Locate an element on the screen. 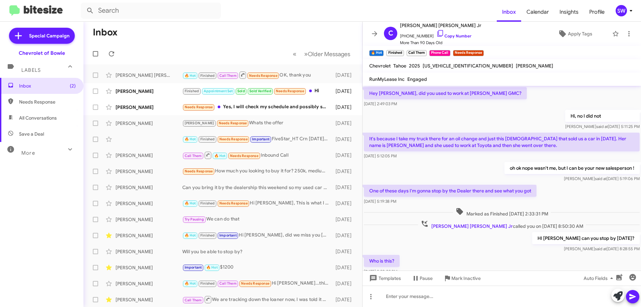 This screenshot has height=307, width=641. span: Calendar is located at coordinates (537, 12).